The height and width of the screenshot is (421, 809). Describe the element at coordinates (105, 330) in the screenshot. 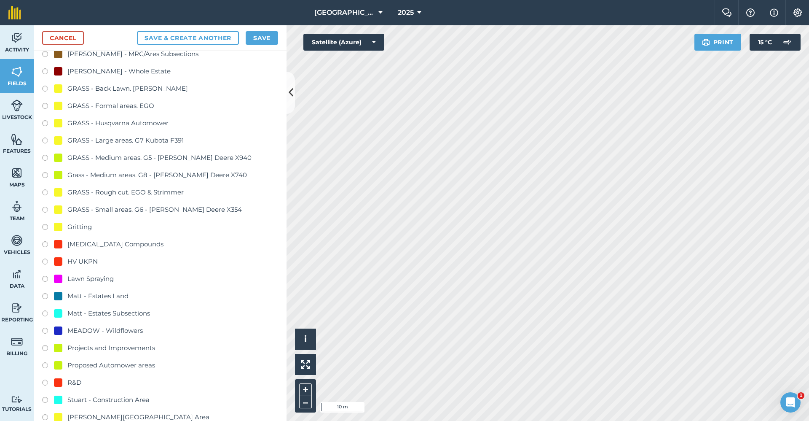

I see `div: MEADOW - Wildflowers` at that location.